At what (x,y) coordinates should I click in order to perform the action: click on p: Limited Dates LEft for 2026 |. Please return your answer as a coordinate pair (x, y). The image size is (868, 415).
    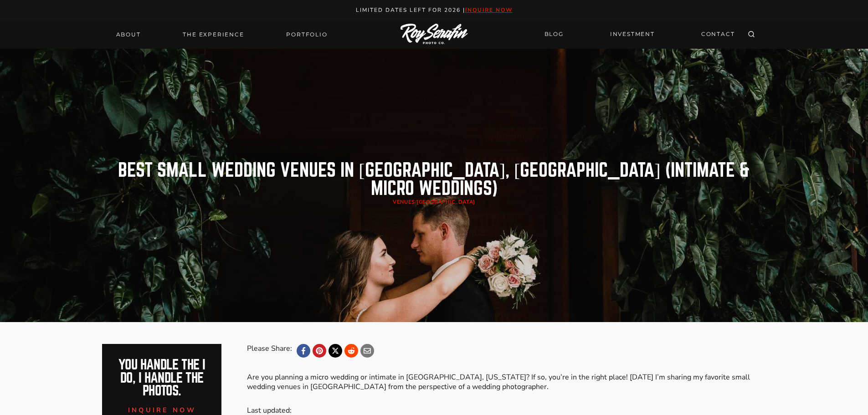
    Looking at the image, I should click on (434, 10).